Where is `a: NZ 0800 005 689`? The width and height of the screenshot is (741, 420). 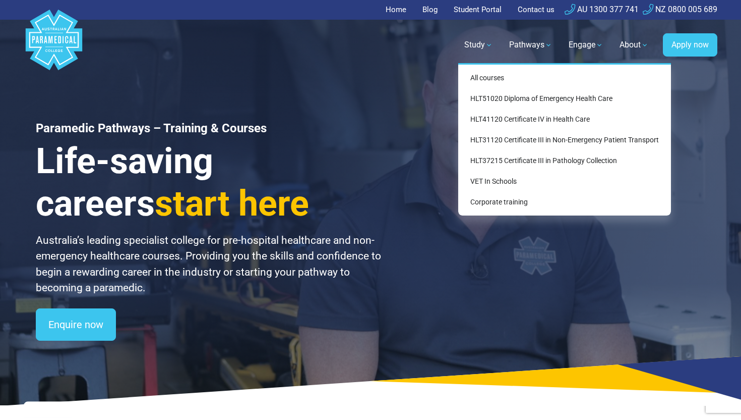 a: NZ 0800 005 689 is located at coordinates (680, 9).